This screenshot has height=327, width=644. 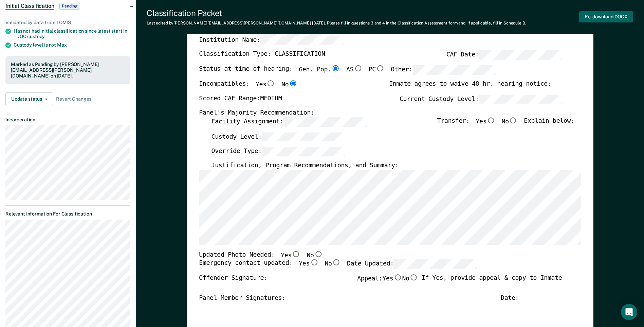 I want to click on input: AS, so click(x=358, y=68).